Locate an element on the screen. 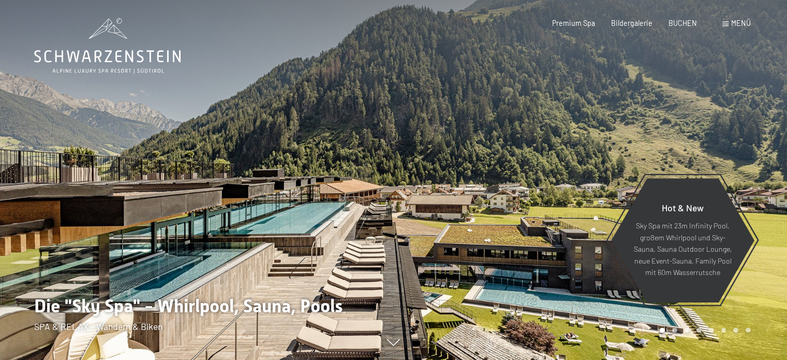 This screenshot has width=787, height=360. div: Carousel Page 5 is located at coordinates (712, 330).